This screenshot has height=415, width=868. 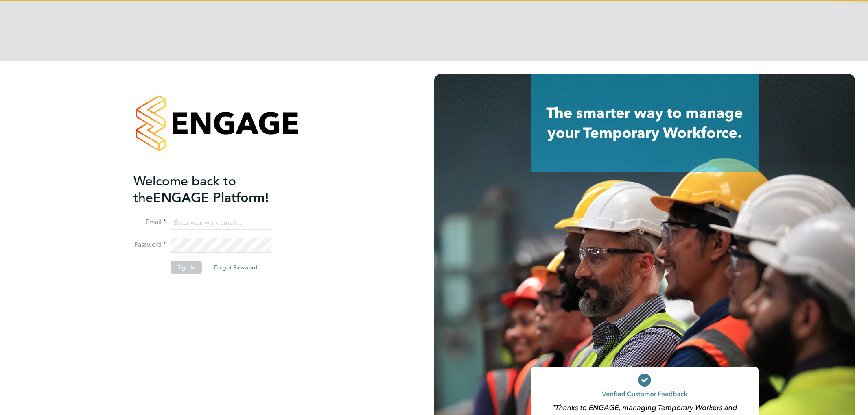 I want to click on button: Sign In, so click(x=186, y=267).